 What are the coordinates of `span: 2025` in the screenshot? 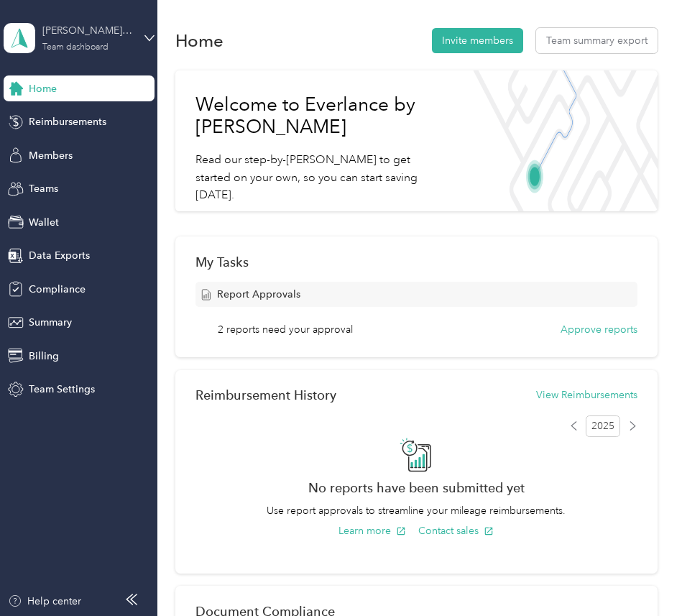 It's located at (603, 427).